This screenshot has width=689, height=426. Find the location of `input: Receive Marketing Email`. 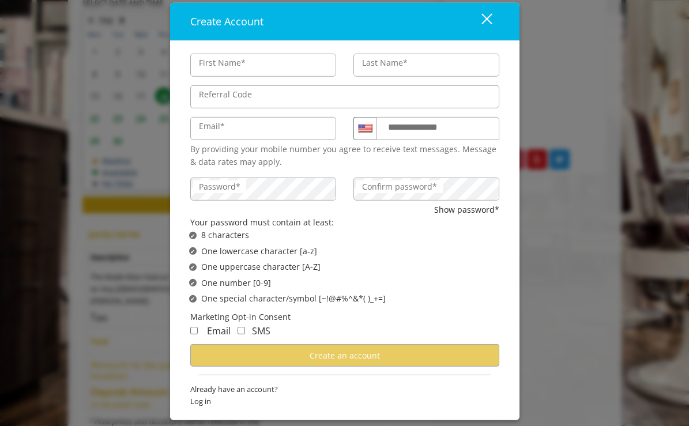

input: Receive Marketing Email is located at coordinates (194, 330).